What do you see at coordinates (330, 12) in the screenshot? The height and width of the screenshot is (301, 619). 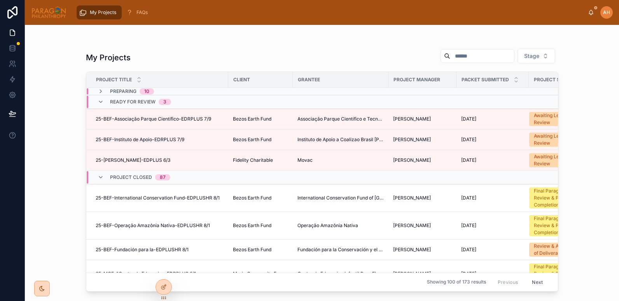 I see `div: scrollable content` at bounding box center [330, 12].